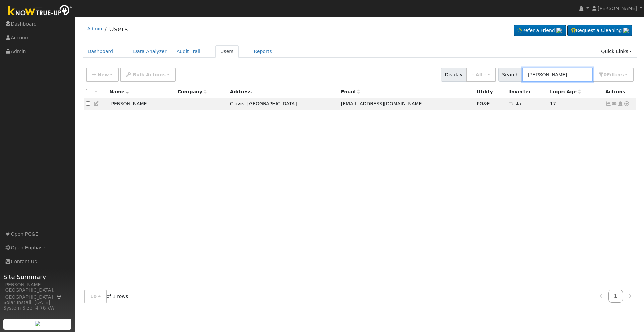 This screenshot has width=644, height=332. What do you see at coordinates (481, 75) in the screenshot?
I see `button: - All -` at bounding box center [481, 75].